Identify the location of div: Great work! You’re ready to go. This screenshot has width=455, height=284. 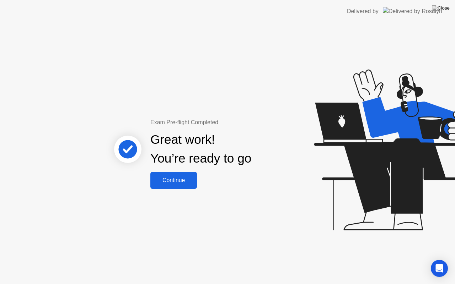
(201, 149).